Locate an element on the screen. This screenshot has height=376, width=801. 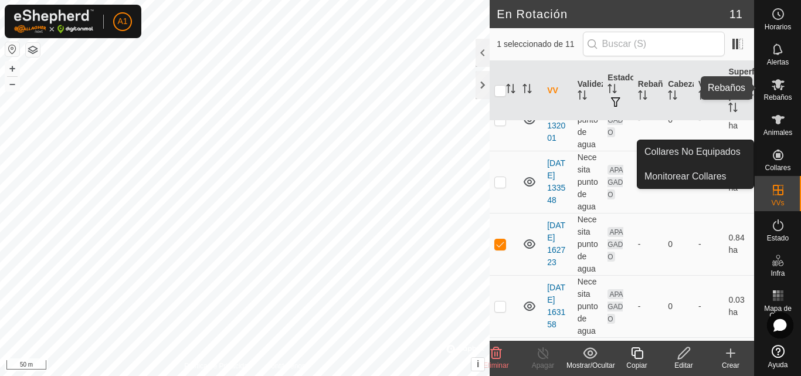
span: Infra is located at coordinates (778, 273).